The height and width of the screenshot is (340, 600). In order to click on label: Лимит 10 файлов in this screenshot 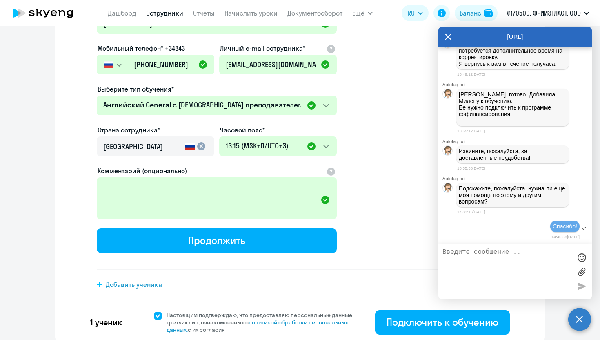, I will do `click(582, 272)`.